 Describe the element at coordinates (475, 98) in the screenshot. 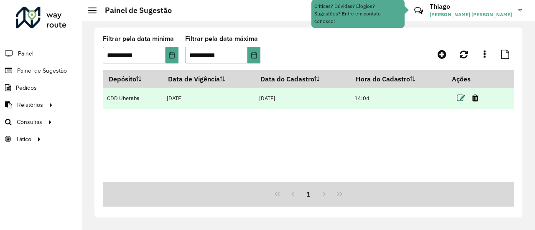

I see `a: Excluir` at that location.